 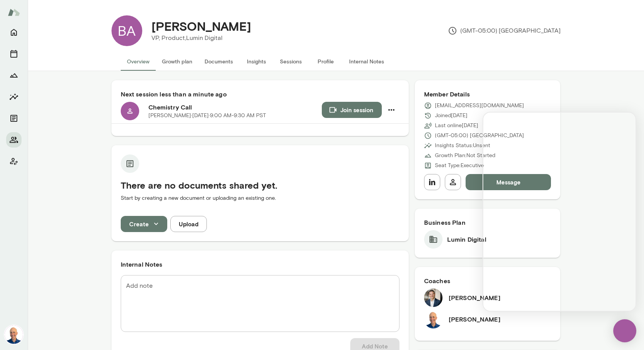 I want to click on button: Growth plan, so click(x=177, y=62).